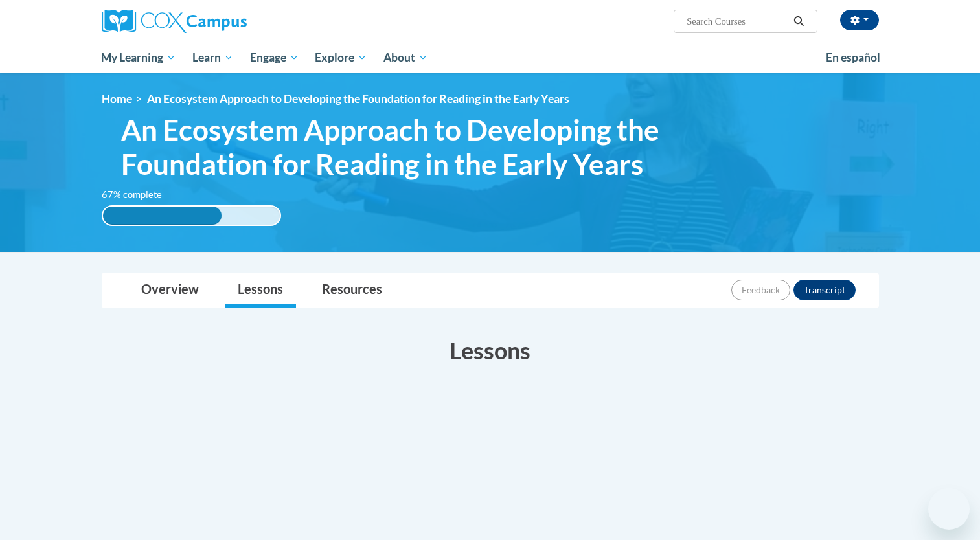 The image size is (980, 540). I want to click on div: 67% complete, so click(162, 215).